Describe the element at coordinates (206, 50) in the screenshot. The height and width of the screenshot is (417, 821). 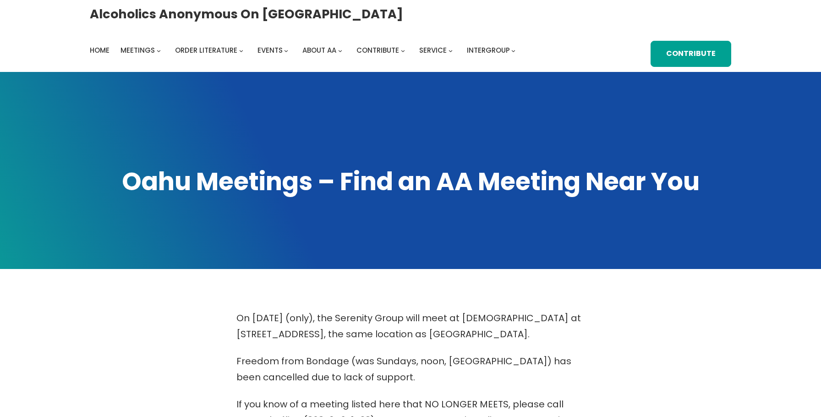
I see `span: Order Literature` at that location.